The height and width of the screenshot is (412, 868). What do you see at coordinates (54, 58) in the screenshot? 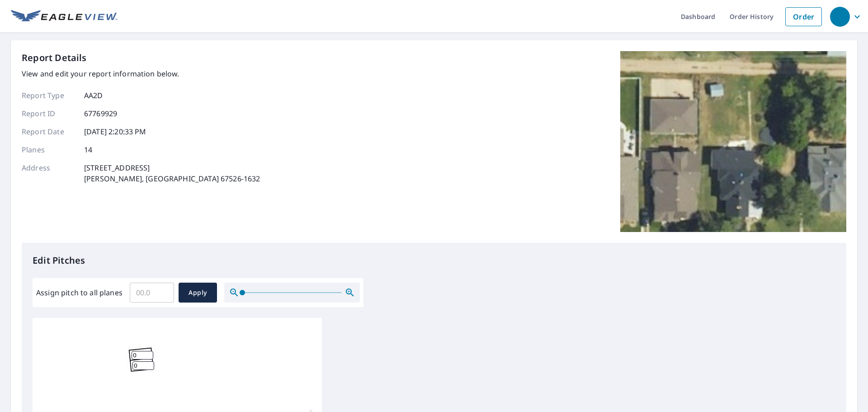
I see `p: Report Details` at bounding box center [54, 58].